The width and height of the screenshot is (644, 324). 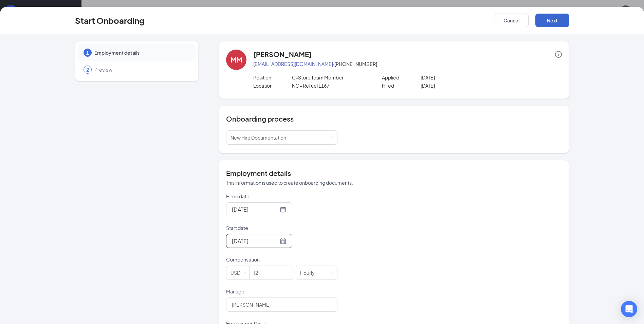 I want to click on p: Hired date, so click(x=282, y=196).